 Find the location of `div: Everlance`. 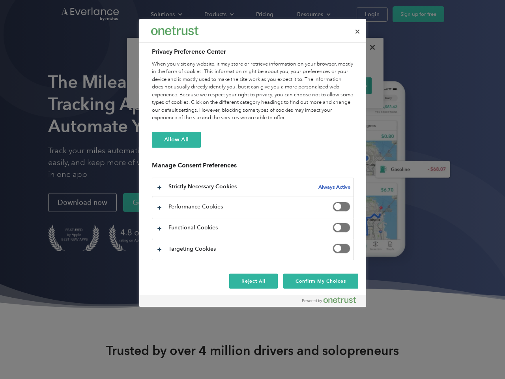

div: Everlance is located at coordinates (175, 31).